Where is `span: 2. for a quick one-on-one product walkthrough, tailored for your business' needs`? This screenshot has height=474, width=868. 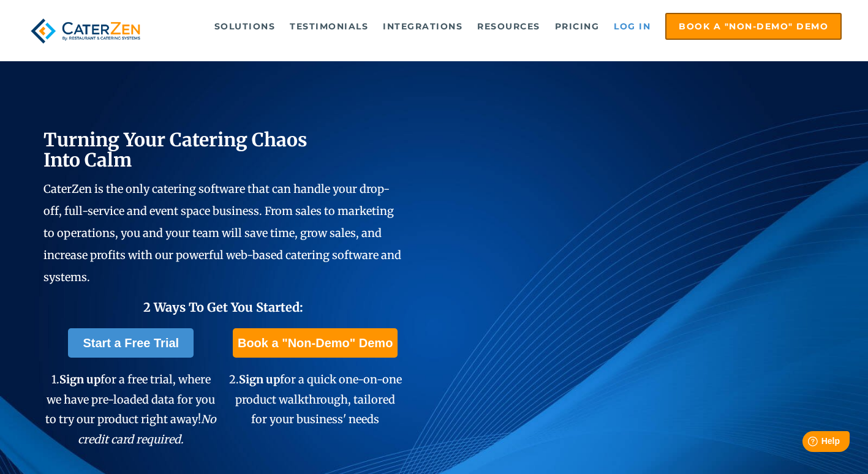 span: 2. for a quick one-on-one product walkthrough, tailored for your business' needs is located at coordinates (315, 399).